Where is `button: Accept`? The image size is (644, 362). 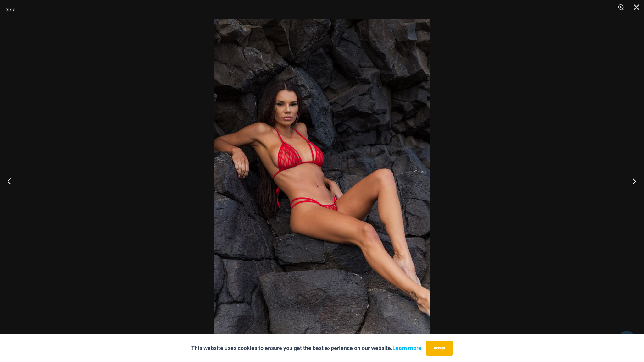 button: Accept is located at coordinates (439, 348).